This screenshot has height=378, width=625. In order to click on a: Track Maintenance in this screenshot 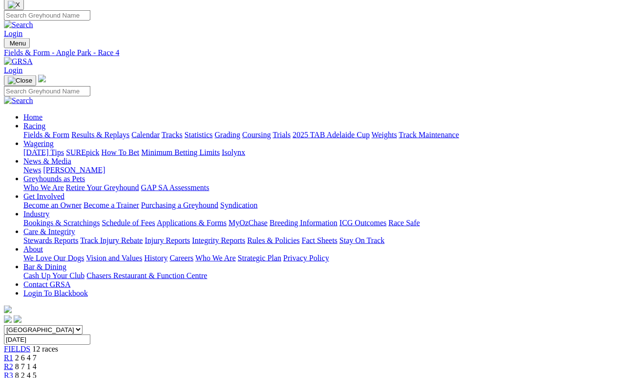, I will do `click(429, 134)`.